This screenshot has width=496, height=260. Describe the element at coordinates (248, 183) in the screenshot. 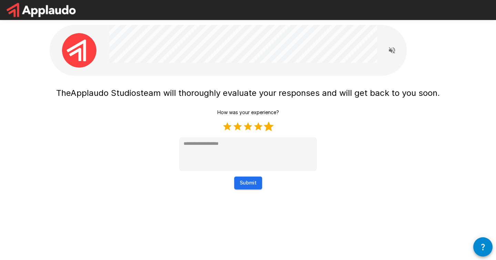

I see `button: Submit` at that location.